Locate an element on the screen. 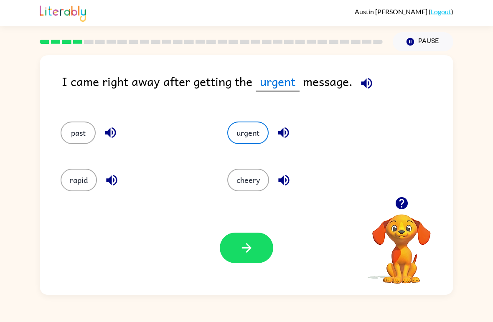 The height and width of the screenshot is (322, 493). a: Logout is located at coordinates (441, 11).